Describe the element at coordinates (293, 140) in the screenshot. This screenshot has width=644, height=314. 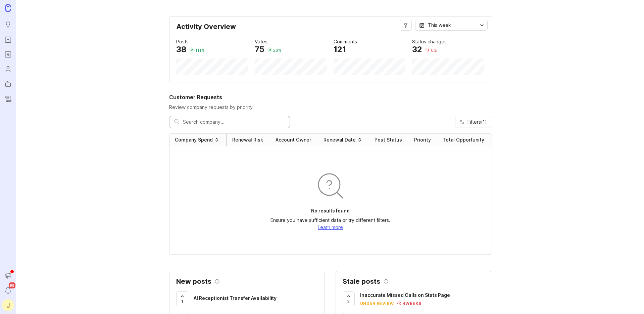
I see `div: Account Owner` at that location.